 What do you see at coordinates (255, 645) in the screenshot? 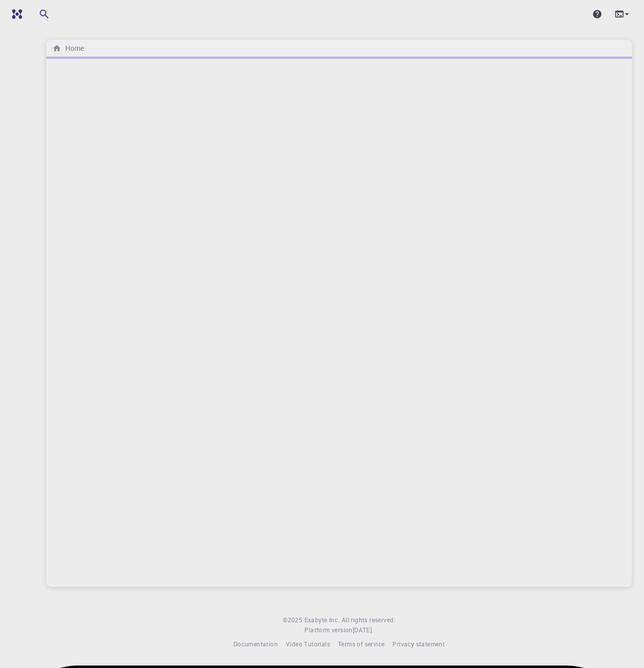
I see `a: Documentation` at bounding box center [255, 645].